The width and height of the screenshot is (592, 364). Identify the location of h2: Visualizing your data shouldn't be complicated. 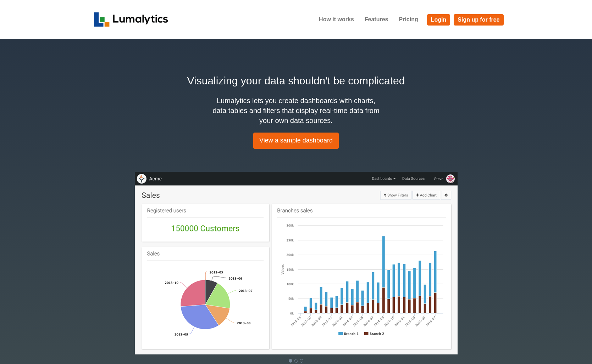
(296, 80).